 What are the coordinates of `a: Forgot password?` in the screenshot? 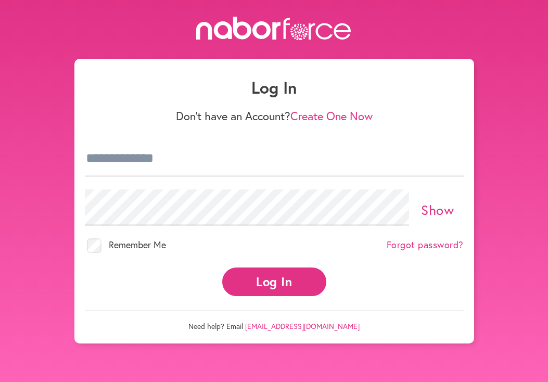 It's located at (425, 245).